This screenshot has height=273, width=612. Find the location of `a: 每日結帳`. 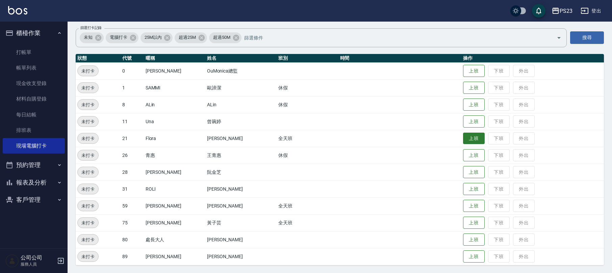

a: 每日結帳 is located at coordinates (34, 115).